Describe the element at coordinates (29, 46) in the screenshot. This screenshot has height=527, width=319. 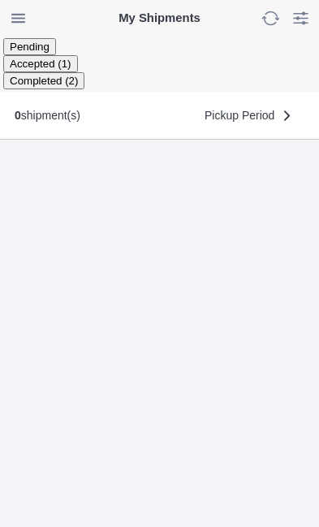
I see `ion-segment-button: Pending` at that location.